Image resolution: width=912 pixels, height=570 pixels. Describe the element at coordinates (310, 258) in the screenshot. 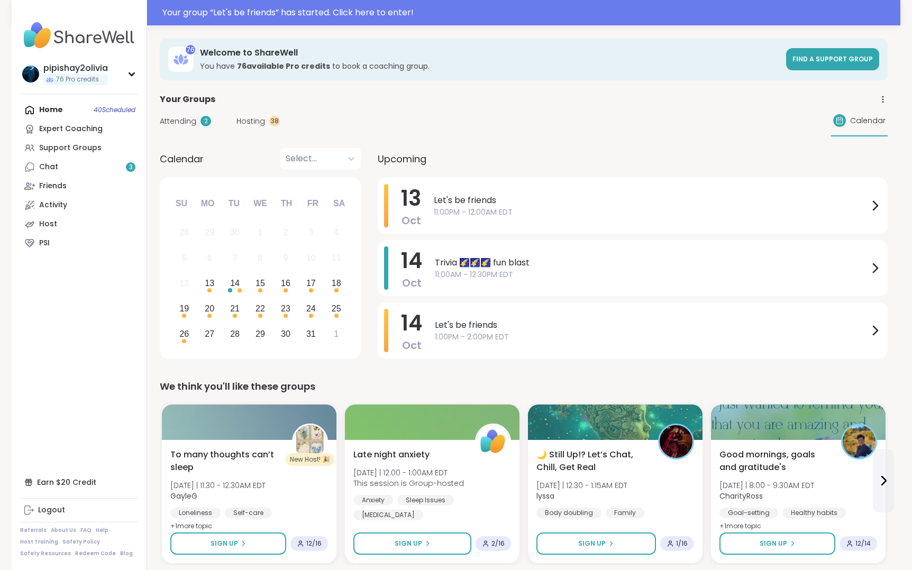

I see `div: Not available Friday, October 10th, 2025` at that location.